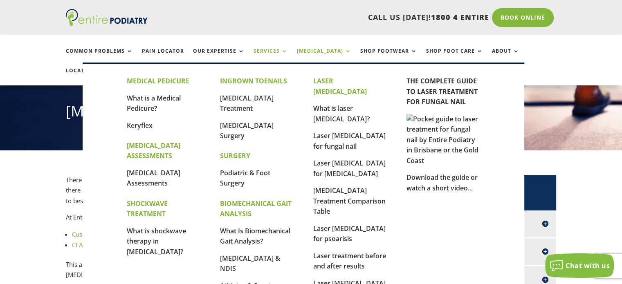 Image resolution: width=622 pixels, height=284 pixels. Describe the element at coordinates (158, 81) in the screenshot. I see `strong: MEDICAL PEDICURE` at that location.